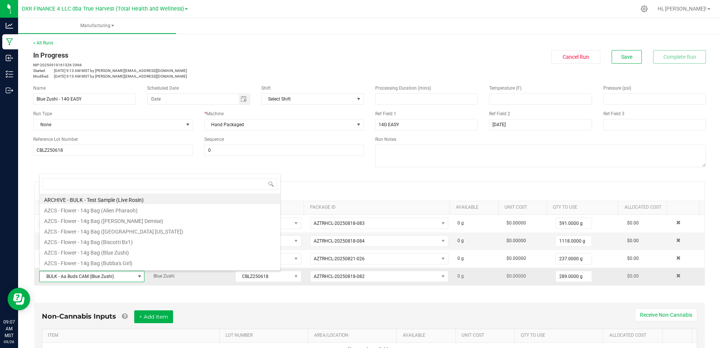 The width and height of the screenshot is (721, 348). What do you see at coordinates (264, 277) in the screenshot?
I see `span: CBLZ250618` at bounding box center [264, 277].